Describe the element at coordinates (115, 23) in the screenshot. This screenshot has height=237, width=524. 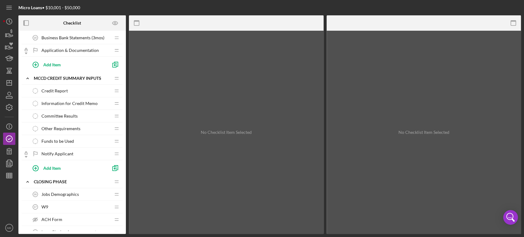
I see `button: Preview as` at that location.